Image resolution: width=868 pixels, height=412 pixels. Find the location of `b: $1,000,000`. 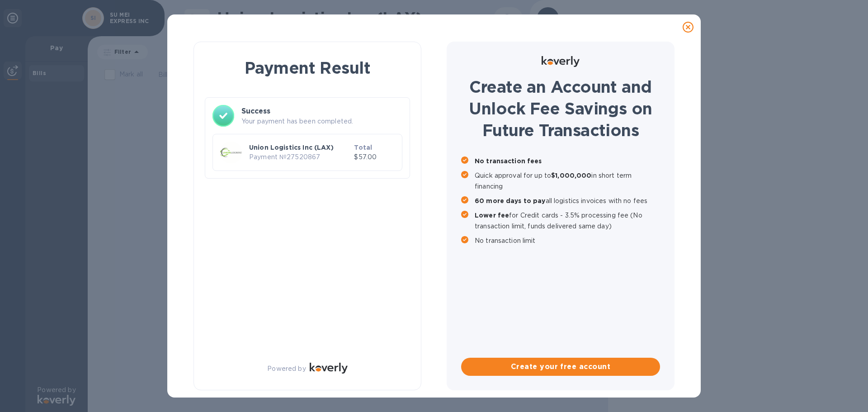

b: $1,000,000 is located at coordinates (571, 176).